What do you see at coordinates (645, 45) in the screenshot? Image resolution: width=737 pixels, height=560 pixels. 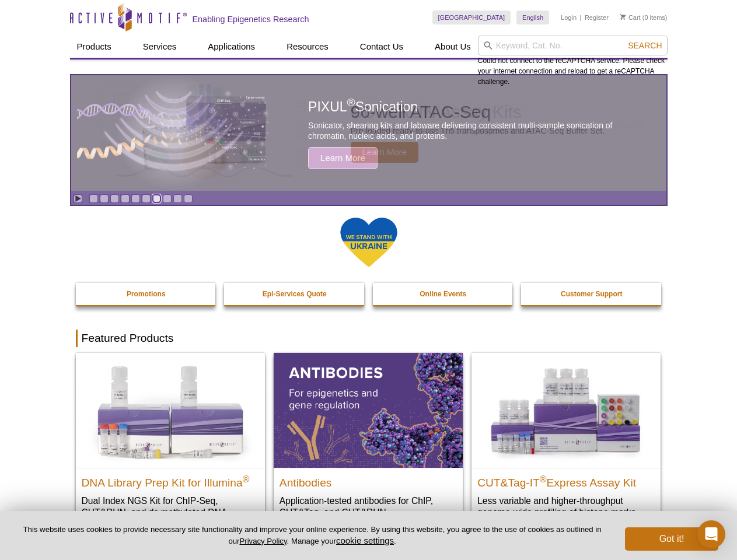 I see `button: Search` at bounding box center [645, 45].